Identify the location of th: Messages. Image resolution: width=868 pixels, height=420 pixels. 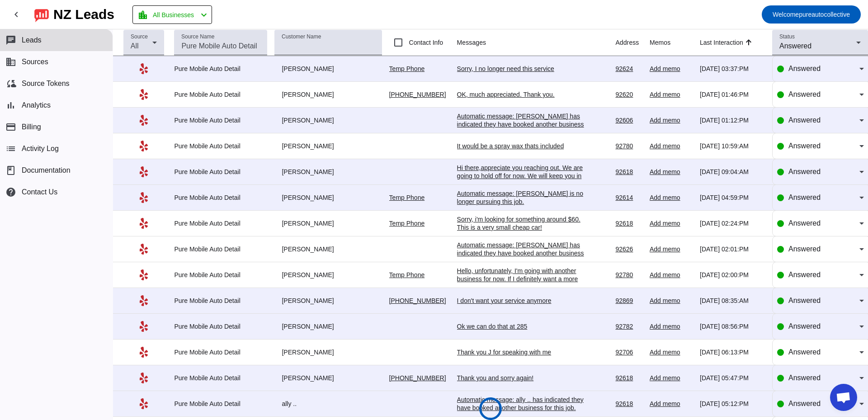
(536, 42).